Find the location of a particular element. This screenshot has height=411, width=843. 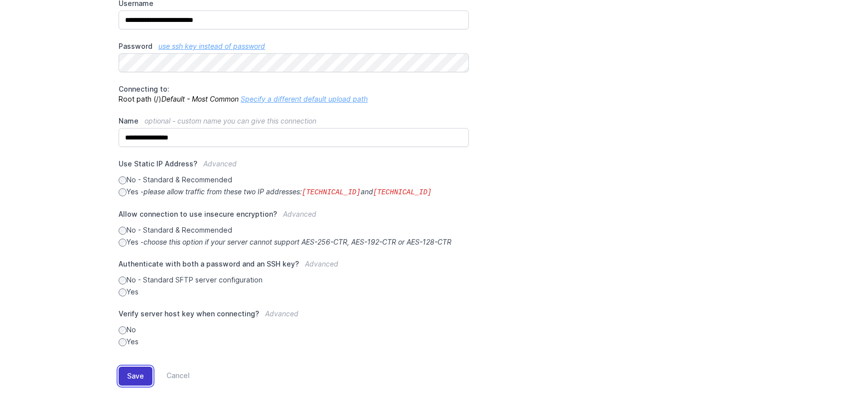

label: No - Standard SFTP server configuration is located at coordinates (293, 280).